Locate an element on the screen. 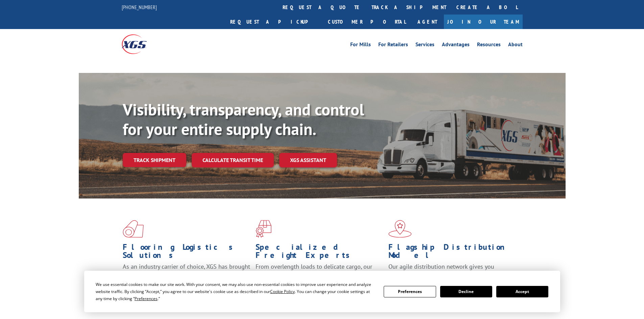  h1: Flagship Distribution Model is located at coordinates (453, 253).